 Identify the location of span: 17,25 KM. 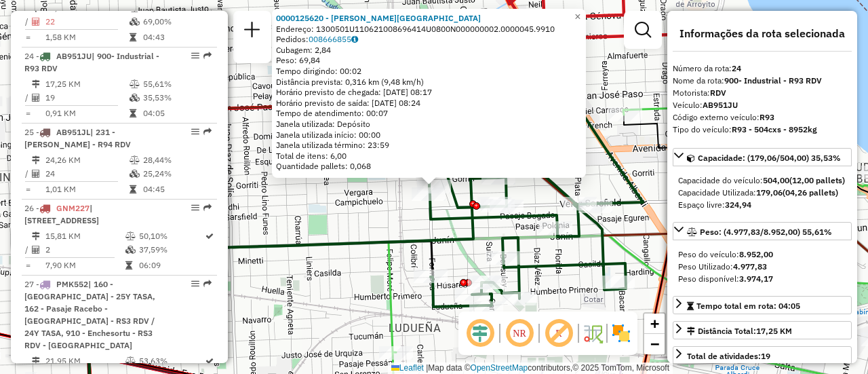
(774, 331).